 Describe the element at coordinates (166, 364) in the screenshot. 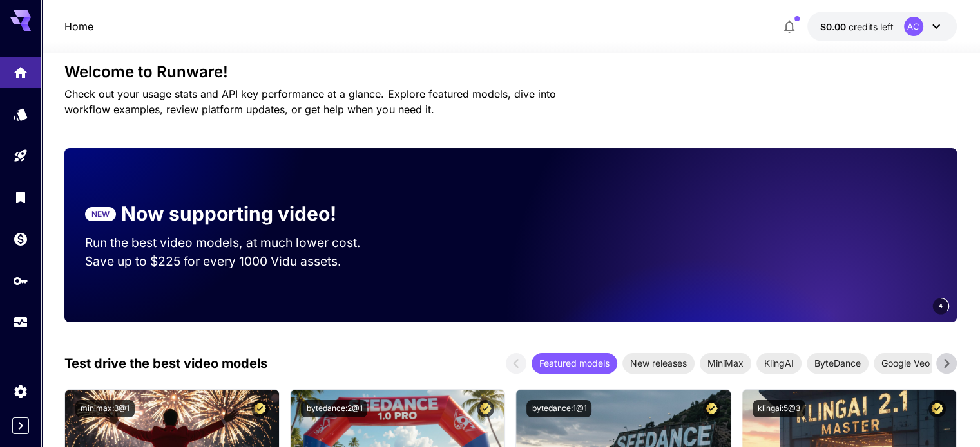

I see `p: Test drive the best video models` at that location.